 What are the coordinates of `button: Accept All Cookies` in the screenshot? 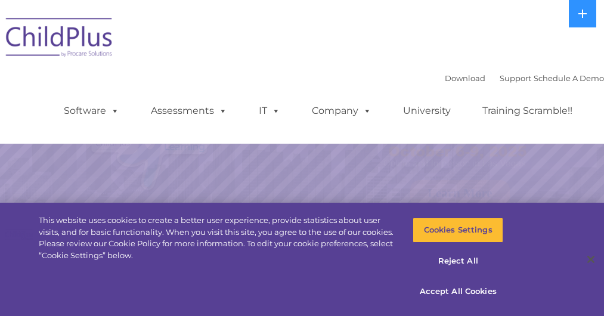 It's located at (458, 292).